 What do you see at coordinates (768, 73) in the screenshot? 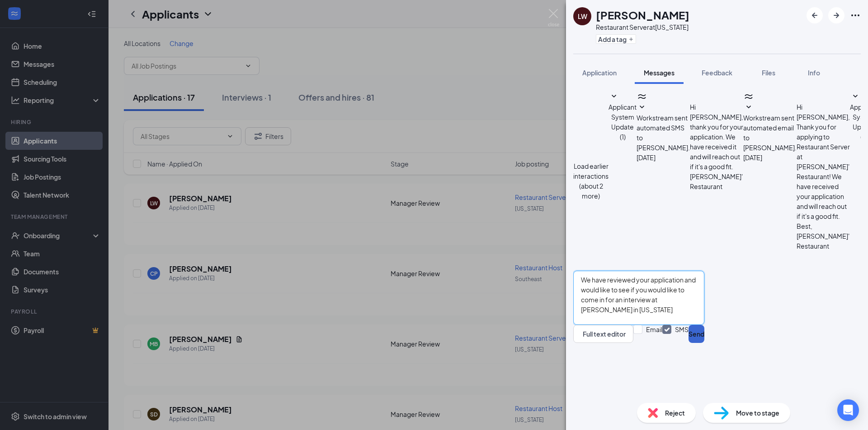
I see `span: Files` at bounding box center [768, 73].